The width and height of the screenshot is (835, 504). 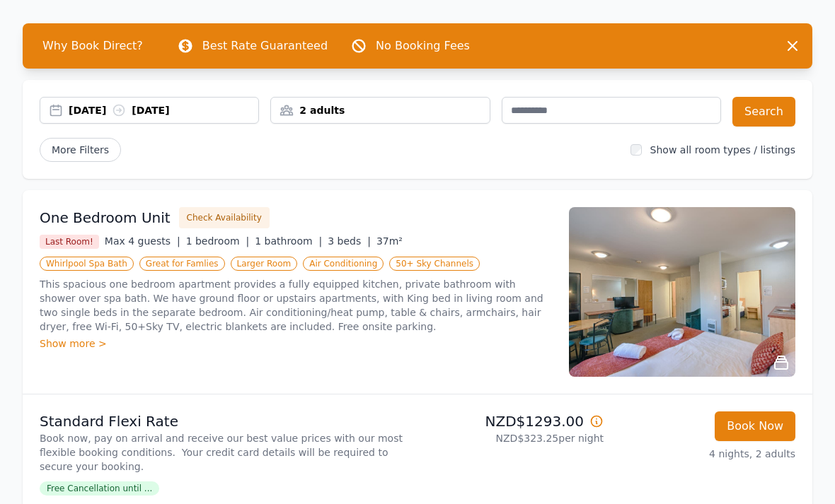 I want to click on button: Check Availability, so click(x=224, y=217).